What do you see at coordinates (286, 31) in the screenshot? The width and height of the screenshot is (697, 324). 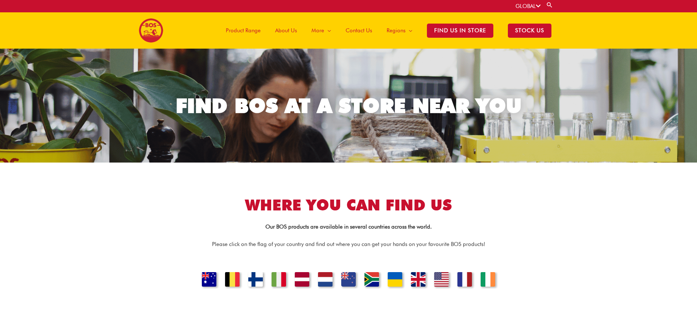 I see `span: About Us` at bounding box center [286, 31].